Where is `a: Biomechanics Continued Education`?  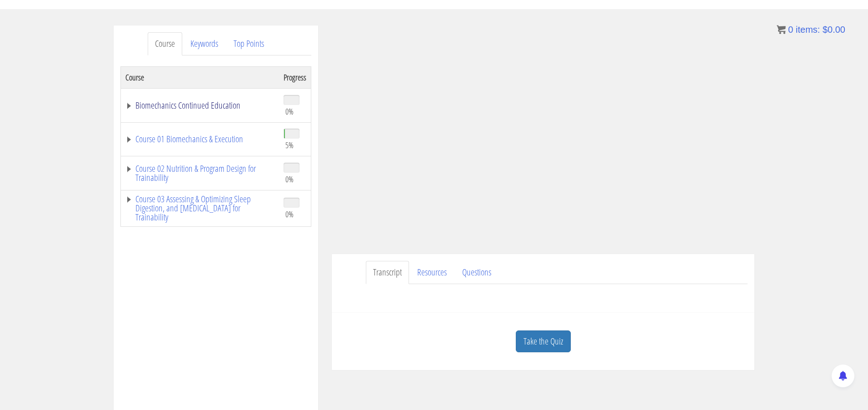 a: Biomechanics Continued Education is located at coordinates (200, 105).